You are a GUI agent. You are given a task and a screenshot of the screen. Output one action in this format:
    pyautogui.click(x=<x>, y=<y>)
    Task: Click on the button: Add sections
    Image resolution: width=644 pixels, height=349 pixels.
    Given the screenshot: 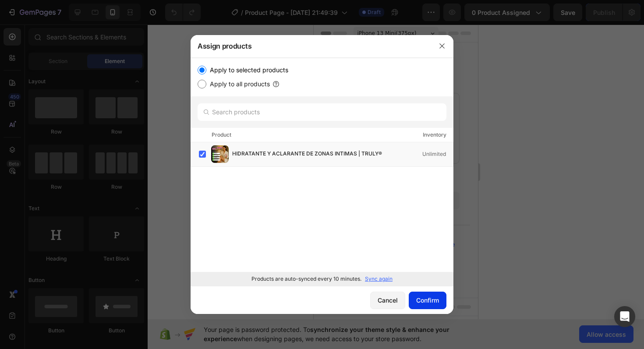 What is the action you would take?
    pyautogui.click(x=49, y=176)
    